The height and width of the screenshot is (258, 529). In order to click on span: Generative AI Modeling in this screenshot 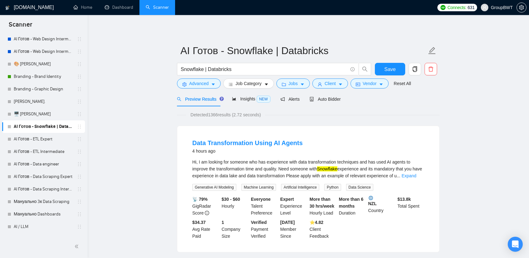, I will do `click(214, 187)`.